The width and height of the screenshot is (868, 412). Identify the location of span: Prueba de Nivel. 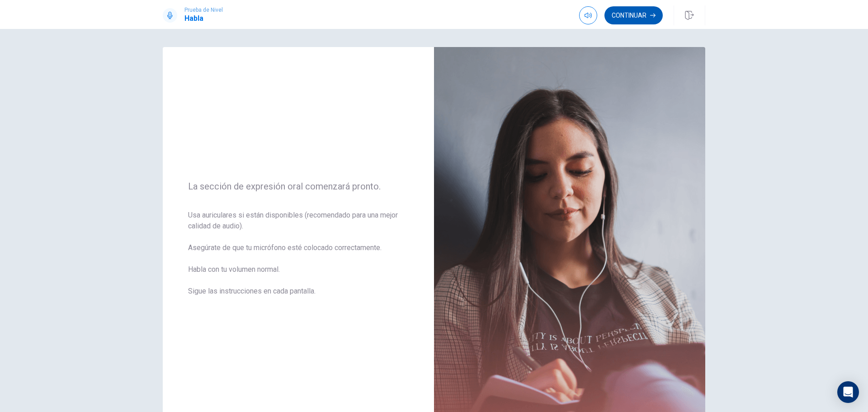
(203, 10).